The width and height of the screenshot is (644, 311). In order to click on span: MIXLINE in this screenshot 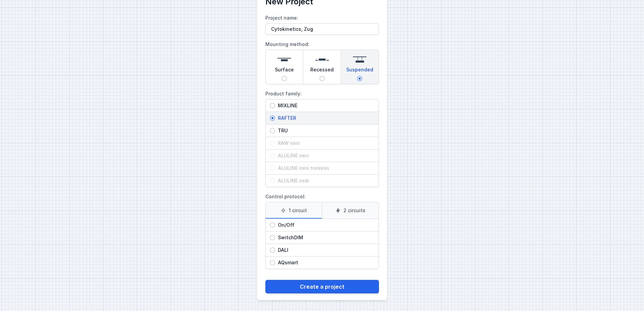, I will do `click(325, 106)`.